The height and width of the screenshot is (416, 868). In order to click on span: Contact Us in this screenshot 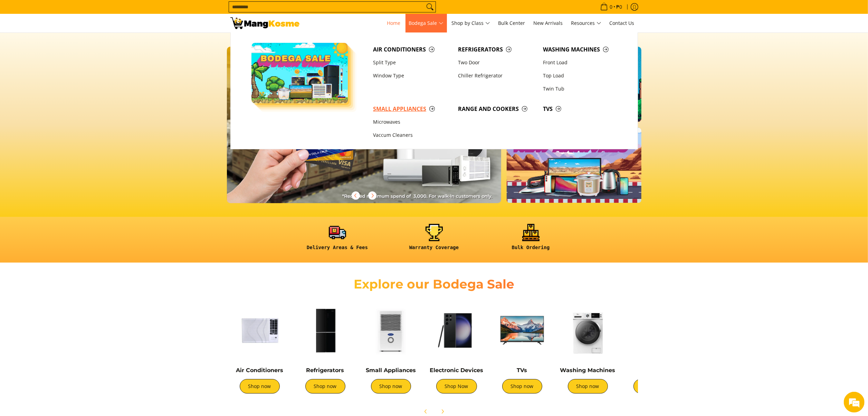, I will do `click(623, 23)`.